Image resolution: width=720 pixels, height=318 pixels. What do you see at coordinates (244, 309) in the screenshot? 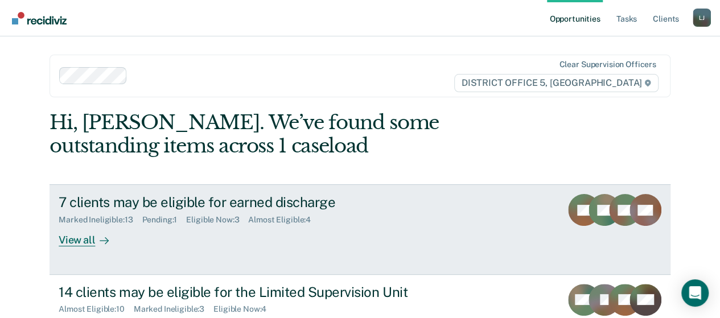
I see `div: Eligible Now : 4` at bounding box center [244, 309].